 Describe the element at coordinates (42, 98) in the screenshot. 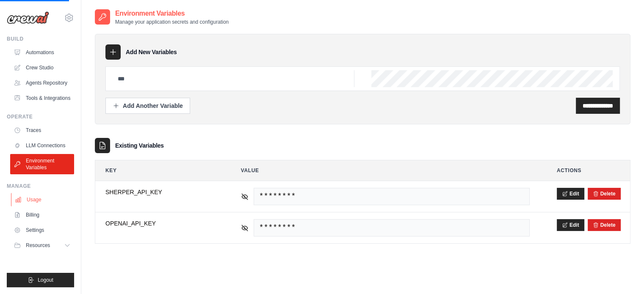

I see `a: Tools & Integrations` at that location.